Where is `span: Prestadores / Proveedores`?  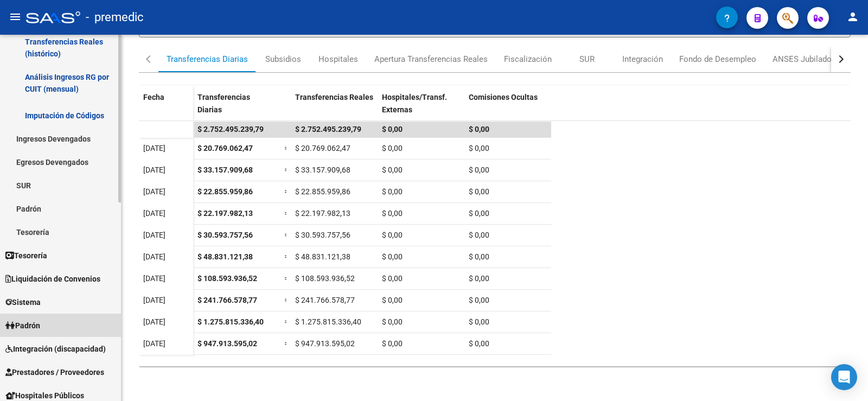 span: Prestadores / Proveedores is located at coordinates (55, 372).